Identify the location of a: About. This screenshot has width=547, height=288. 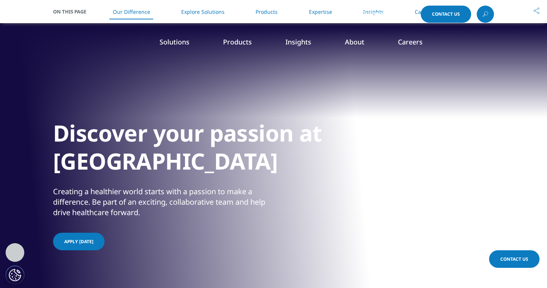
(354, 42).